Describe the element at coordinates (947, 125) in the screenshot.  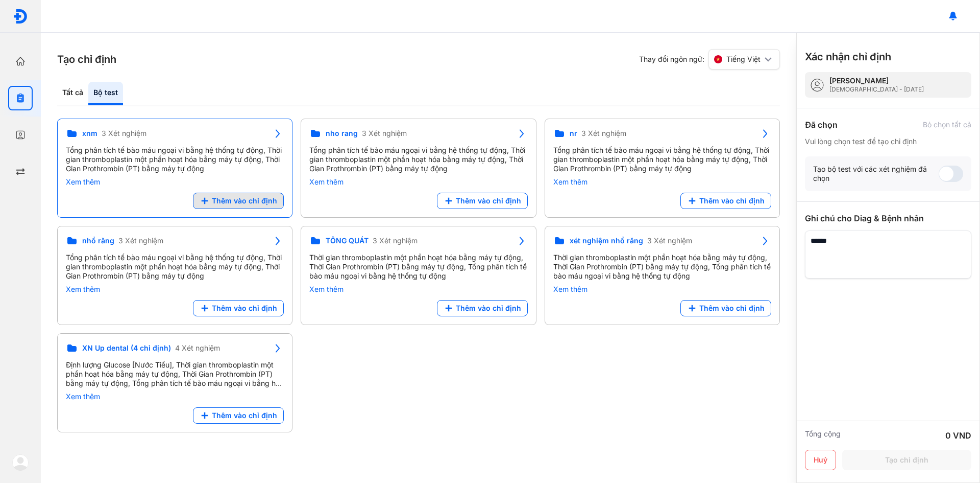
I see `div: Bỏ chọn tất cả` at that location.